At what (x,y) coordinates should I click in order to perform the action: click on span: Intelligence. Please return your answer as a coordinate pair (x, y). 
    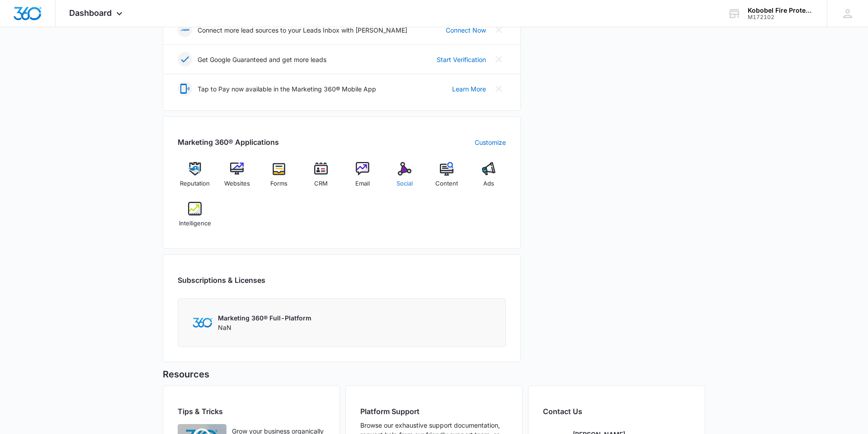
    Looking at the image, I should click on (195, 224).